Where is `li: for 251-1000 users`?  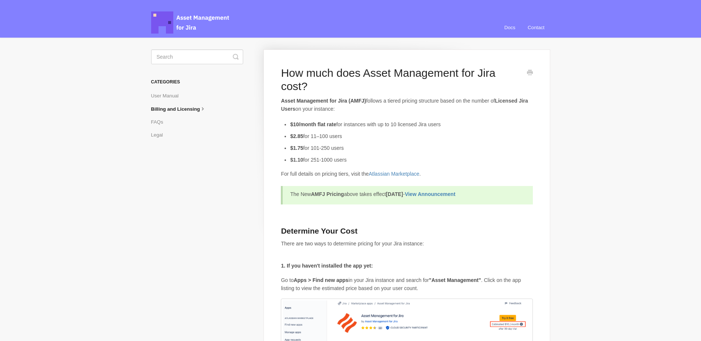
li: for 251-1000 users is located at coordinates (411, 160).